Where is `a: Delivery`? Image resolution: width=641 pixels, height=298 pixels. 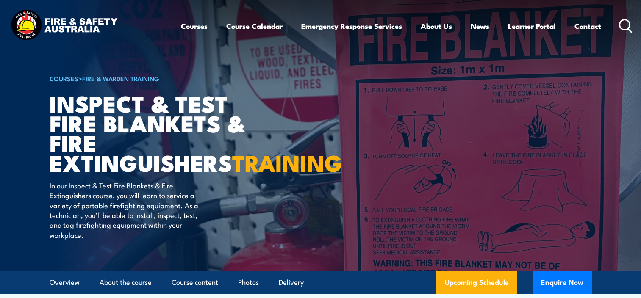
a: Delivery is located at coordinates (291, 283).